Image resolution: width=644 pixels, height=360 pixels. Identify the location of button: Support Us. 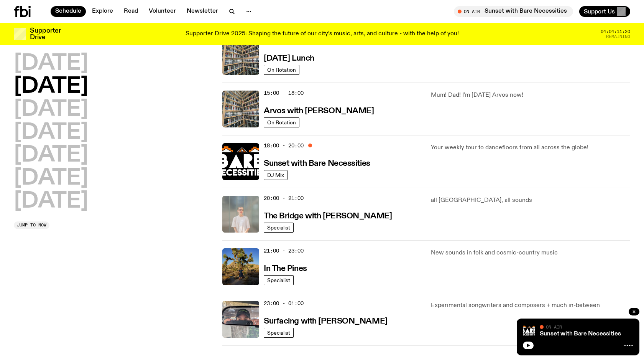
(604, 11).